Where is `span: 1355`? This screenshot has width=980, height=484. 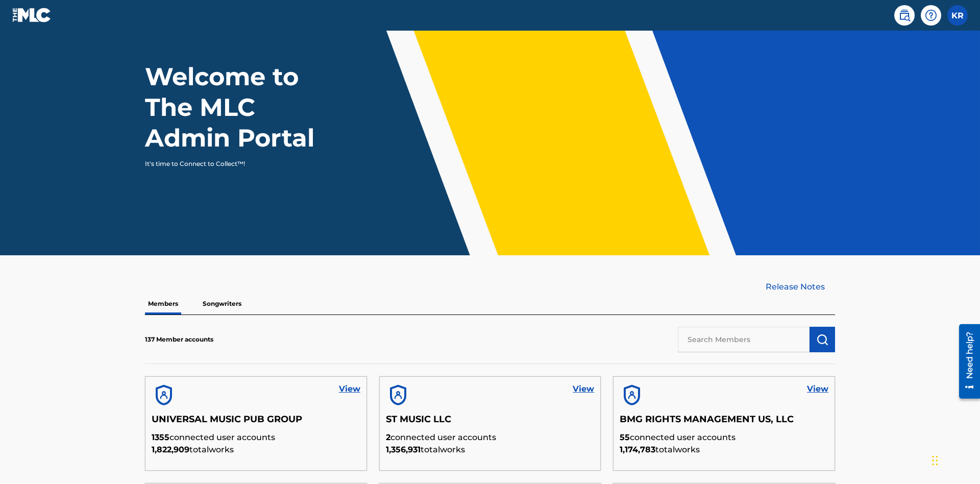
span: 1355 is located at coordinates (161, 437).